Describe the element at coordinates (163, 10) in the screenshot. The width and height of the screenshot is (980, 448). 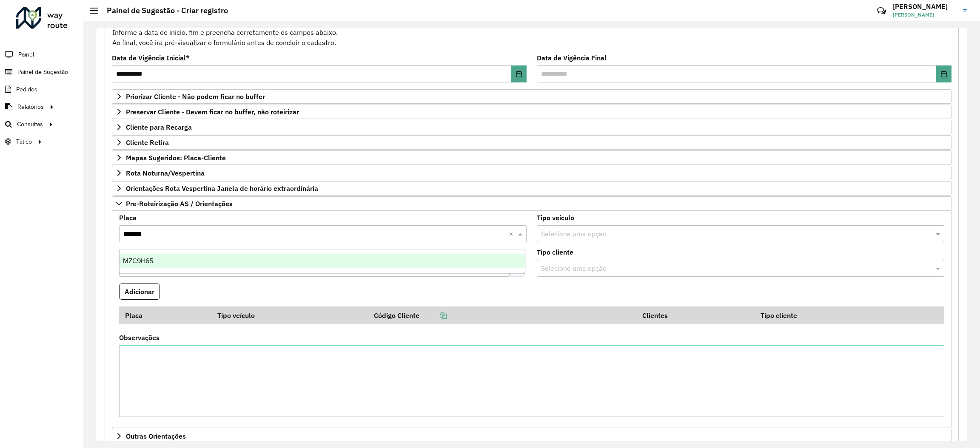
I see `h2: Painel de Sugestão - Criar registro` at that location.